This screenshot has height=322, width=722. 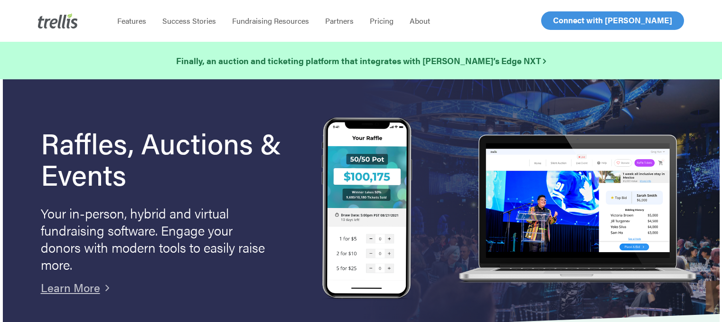 I want to click on span: Fundraising Resources, so click(x=271, y=20).